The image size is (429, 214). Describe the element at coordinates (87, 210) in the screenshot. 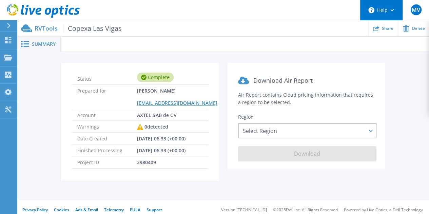

I see `a: Ads & Email` at that location.